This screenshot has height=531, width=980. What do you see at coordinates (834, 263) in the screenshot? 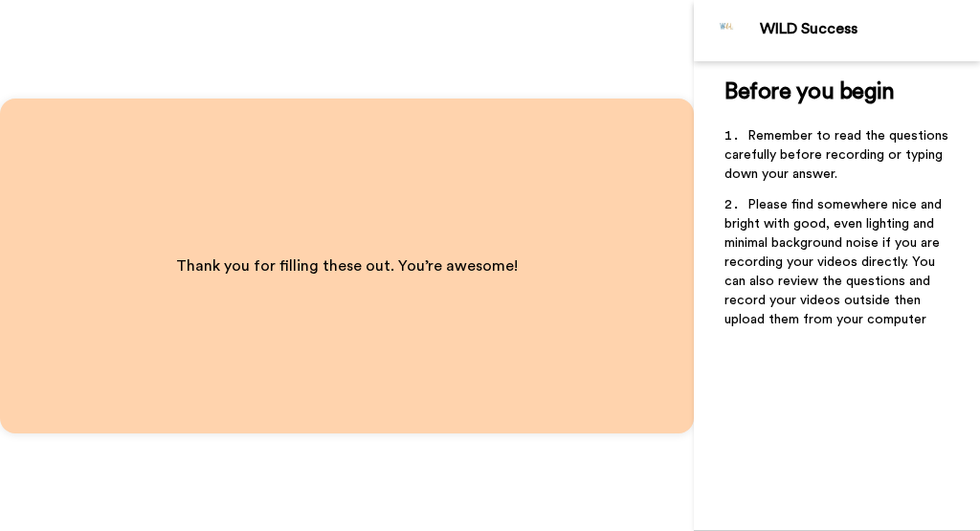
I see `span: Please find somewhere nice and bright with good, even lighting and minimal background noise if yo...` at bounding box center [834, 263].